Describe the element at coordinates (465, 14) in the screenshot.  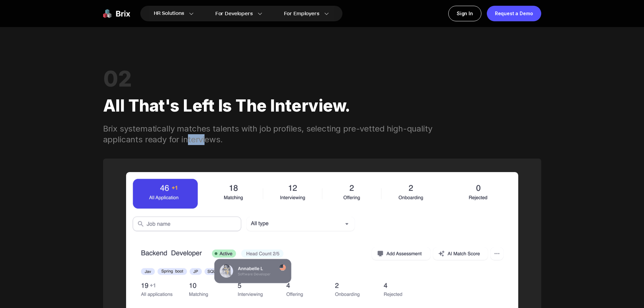
I see `a: Sign In` at that location.